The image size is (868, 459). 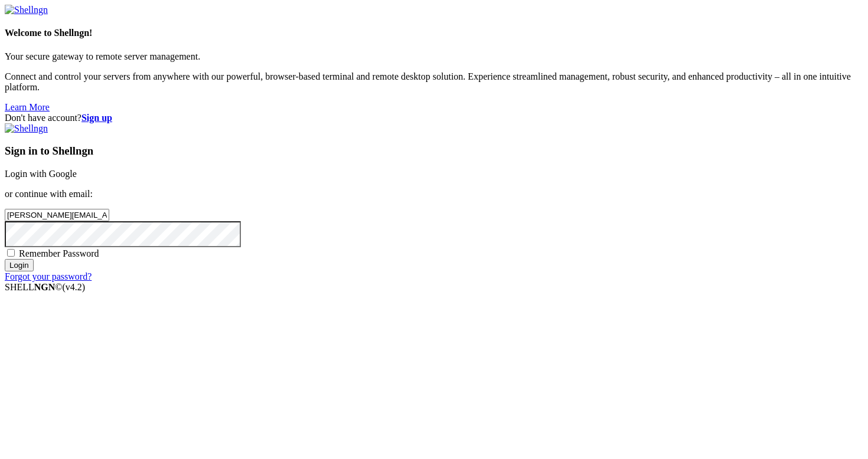 What do you see at coordinates (434, 194) in the screenshot?
I see `p: or continue with email:` at bounding box center [434, 194].